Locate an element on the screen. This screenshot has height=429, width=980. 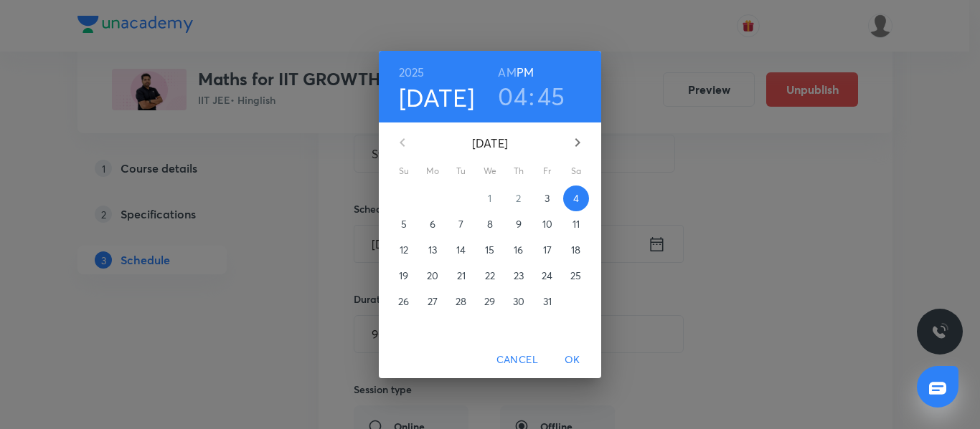
span: OK is located at coordinates (572, 360).